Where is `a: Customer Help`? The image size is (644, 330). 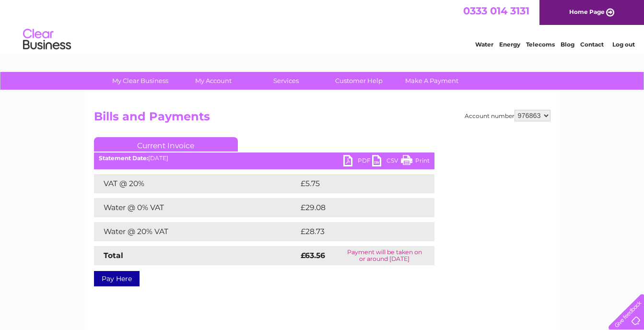 a: Customer Help is located at coordinates (359, 81).